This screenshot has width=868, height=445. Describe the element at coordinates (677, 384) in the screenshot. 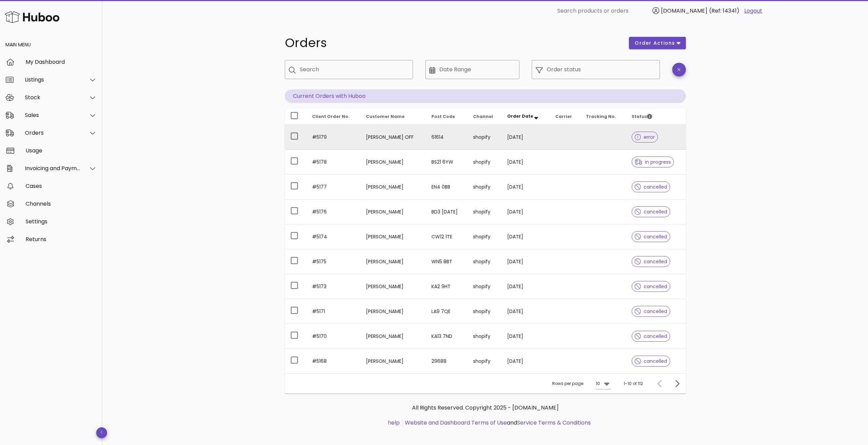

I see `button: Next page` at that location.